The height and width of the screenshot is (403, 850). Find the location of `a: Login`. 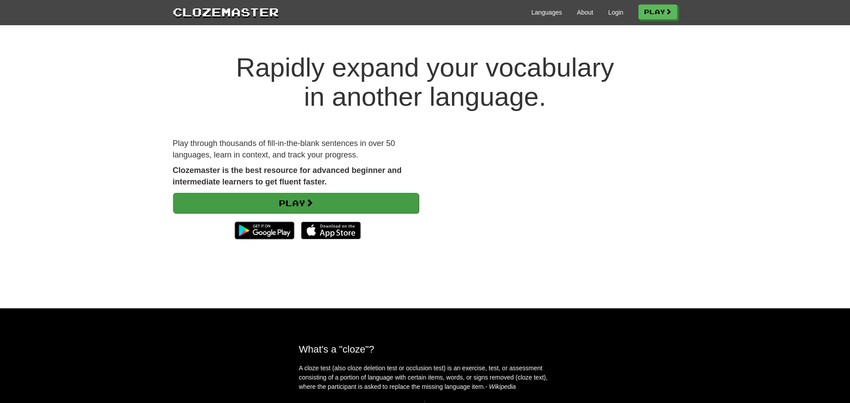

a: Login is located at coordinates (616, 12).